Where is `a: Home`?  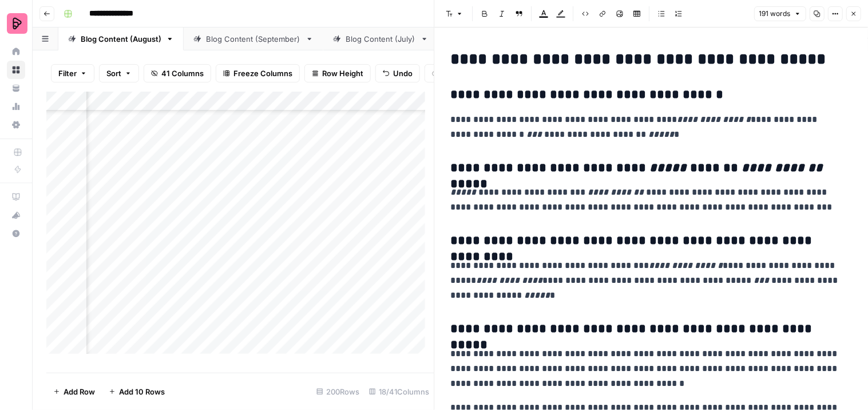
a: Home is located at coordinates (16, 52).